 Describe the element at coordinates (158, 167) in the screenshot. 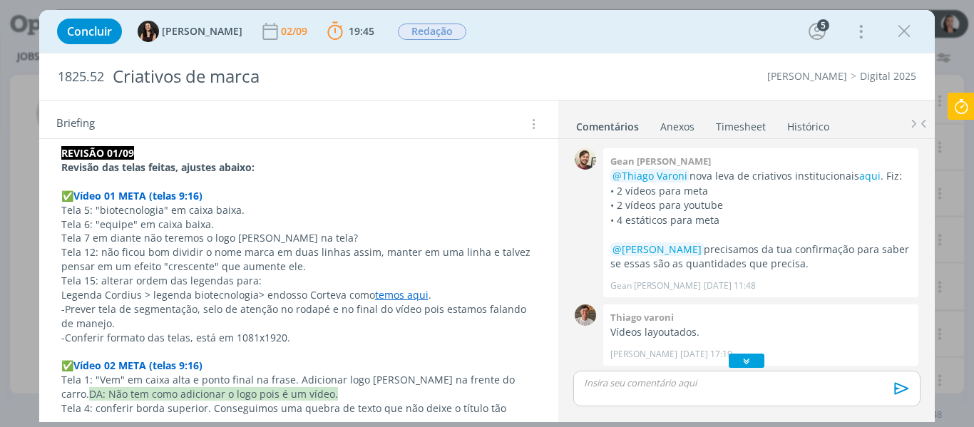

I see `strong: Revisão das telas feitas, ajustes abaixo:` at that location.